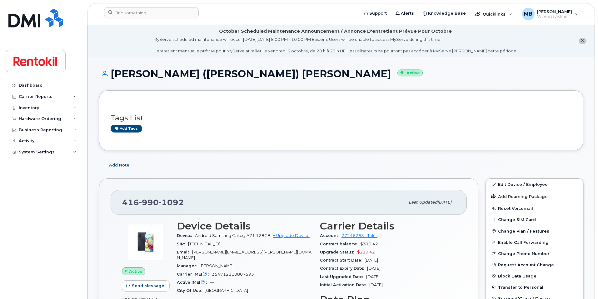  I want to click on button: Reset Voicemail, so click(534, 209).